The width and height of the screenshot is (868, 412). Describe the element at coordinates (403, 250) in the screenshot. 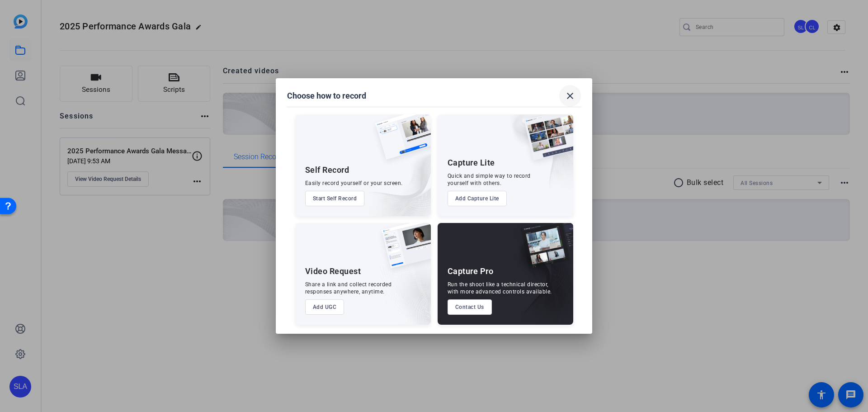

I see `img: ugc-content.png` at that location.